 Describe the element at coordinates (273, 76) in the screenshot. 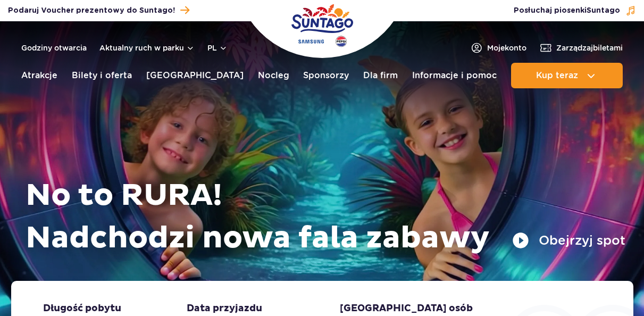

I see `a: Nocleg` at that location.